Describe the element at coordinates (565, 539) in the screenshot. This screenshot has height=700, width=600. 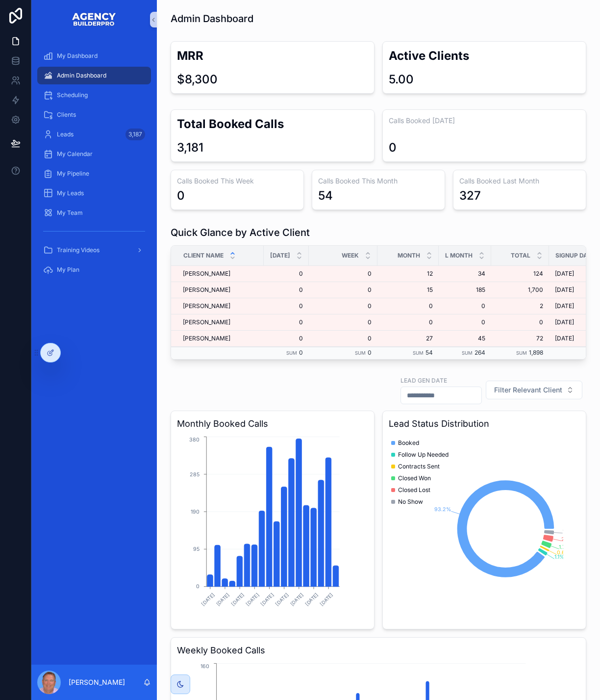
I see `tspan: 2%` at that location.